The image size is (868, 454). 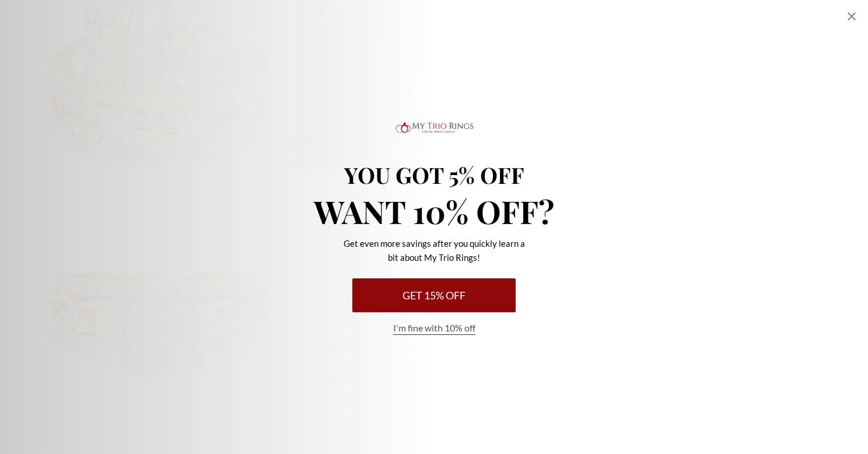 What do you see at coordinates (852, 16) in the screenshot?
I see `div: Close popup` at bounding box center [852, 16].